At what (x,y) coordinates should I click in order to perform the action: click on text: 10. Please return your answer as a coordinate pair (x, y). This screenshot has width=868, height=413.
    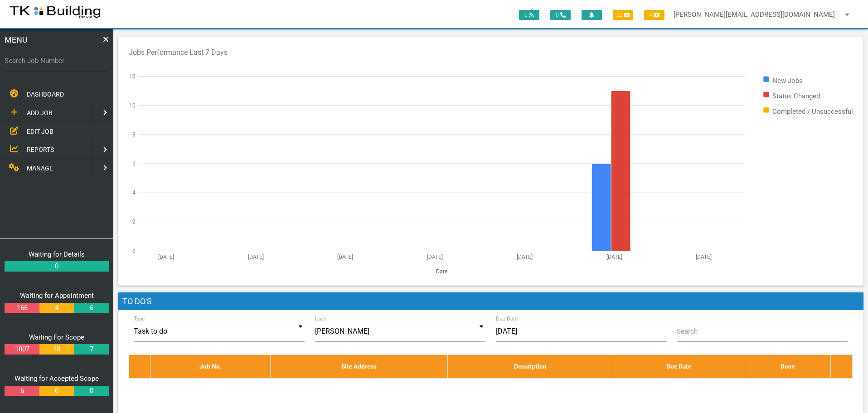
    Looking at the image, I should click on (132, 105).